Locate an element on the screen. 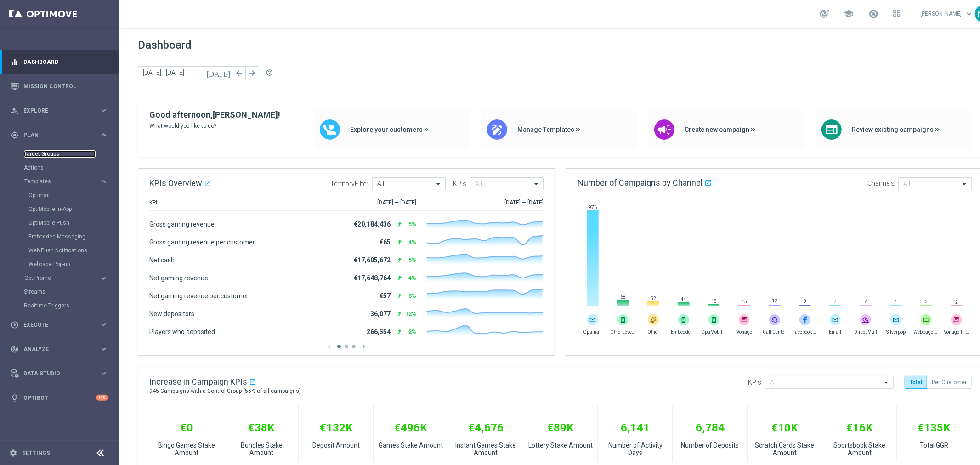 Image resolution: width=980 pixels, height=465 pixels. button: play_circle_outline Execute keyboard_arrow_right is located at coordinates (60, 325).